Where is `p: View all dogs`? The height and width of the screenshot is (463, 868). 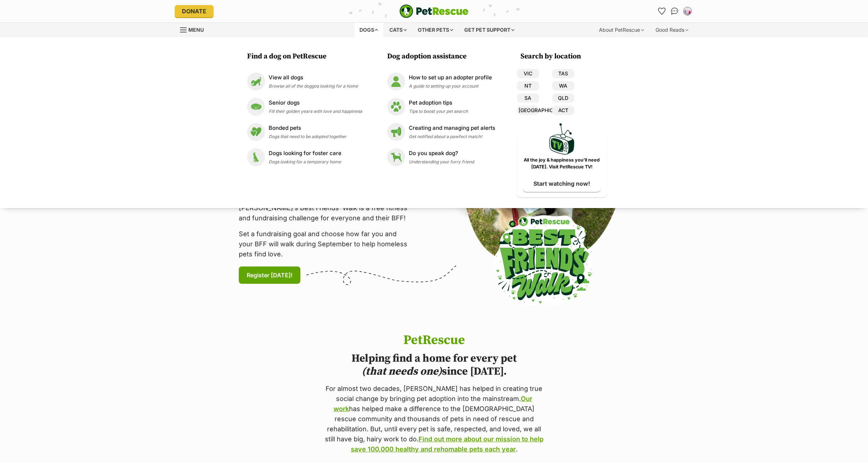
p: View all dogs is located at coordinates (313, 77).